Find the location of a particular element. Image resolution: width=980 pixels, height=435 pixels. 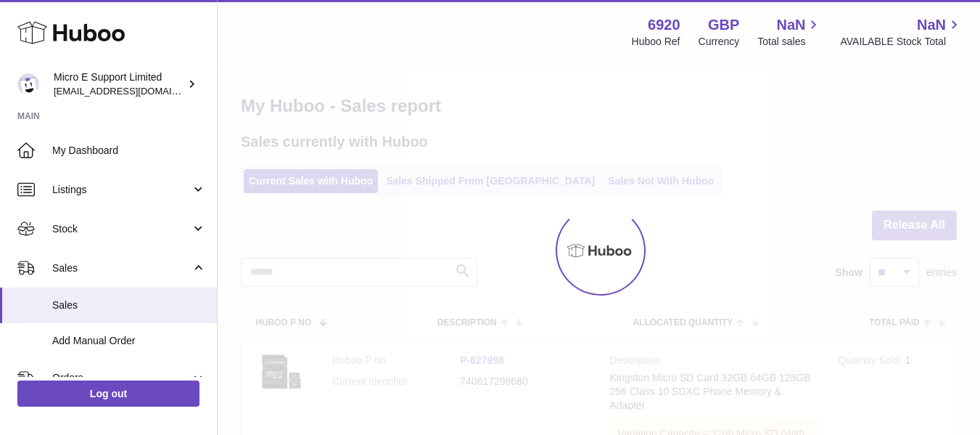

span: AVAILABLE Stock Total is located at coordinates (901, 41).